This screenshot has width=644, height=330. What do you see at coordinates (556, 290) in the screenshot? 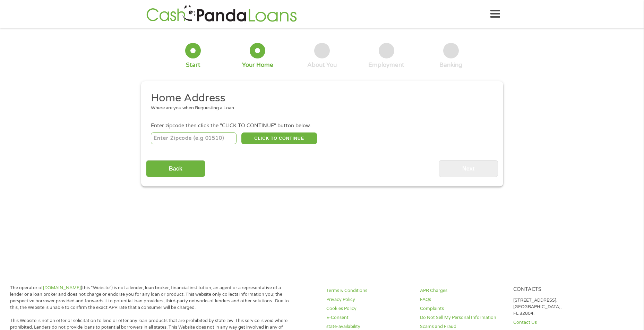
I see `h4: Contacts` at bounding box center [556, 290].